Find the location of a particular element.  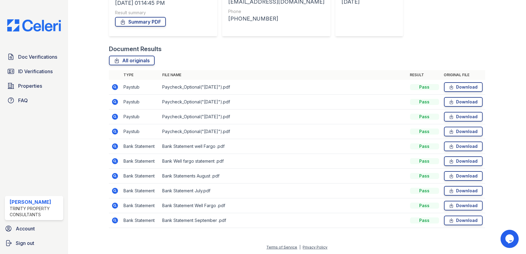

div: Document Results is located at coordinates (135, 49).